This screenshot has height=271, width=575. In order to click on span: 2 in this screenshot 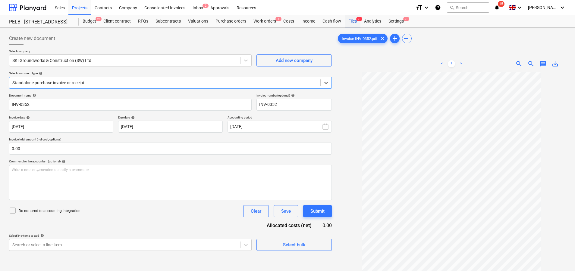, I will do `click(205, 6)`.